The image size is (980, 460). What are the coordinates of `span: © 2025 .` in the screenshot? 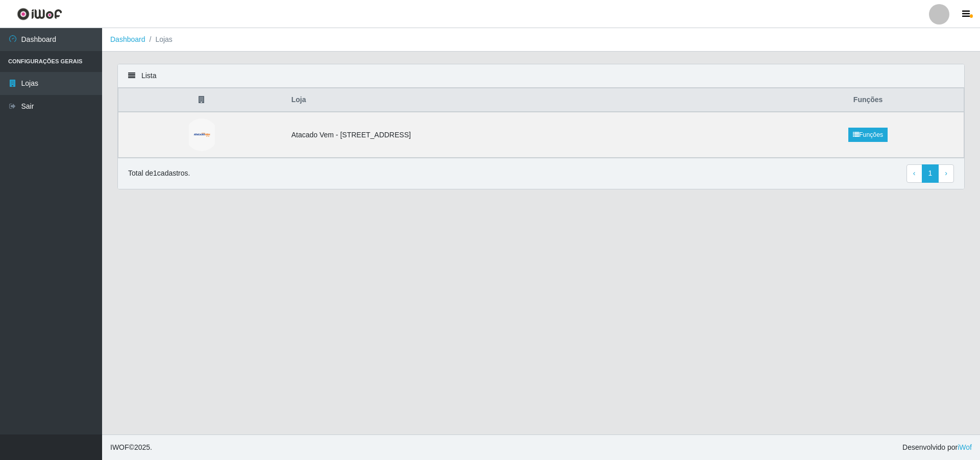 It's located at (131, 447).